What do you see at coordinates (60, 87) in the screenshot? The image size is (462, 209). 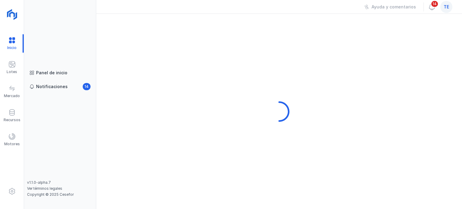 I see `a: Notificaciones14` at bounding box center [60, 87].